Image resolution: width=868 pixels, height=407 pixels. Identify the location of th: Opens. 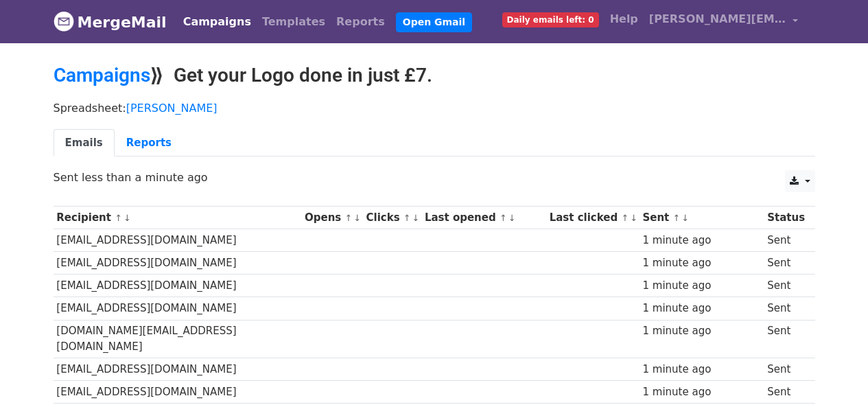
(332, 217).